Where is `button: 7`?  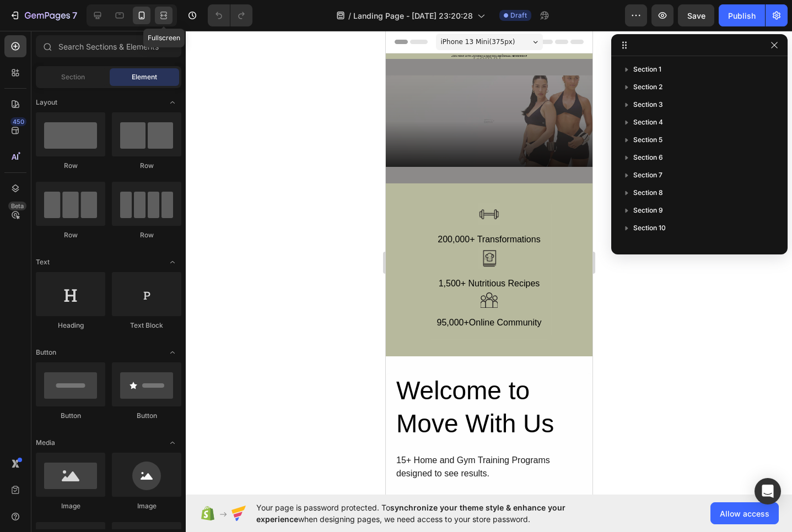 button: 7 is located at coordinates (43, 15).